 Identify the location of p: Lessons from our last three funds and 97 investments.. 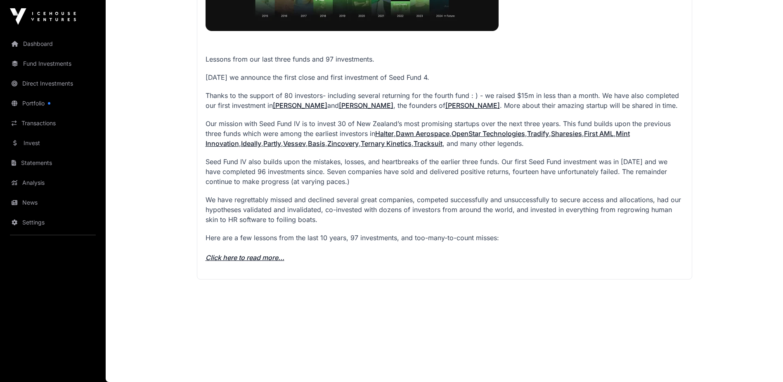
(445, 54).